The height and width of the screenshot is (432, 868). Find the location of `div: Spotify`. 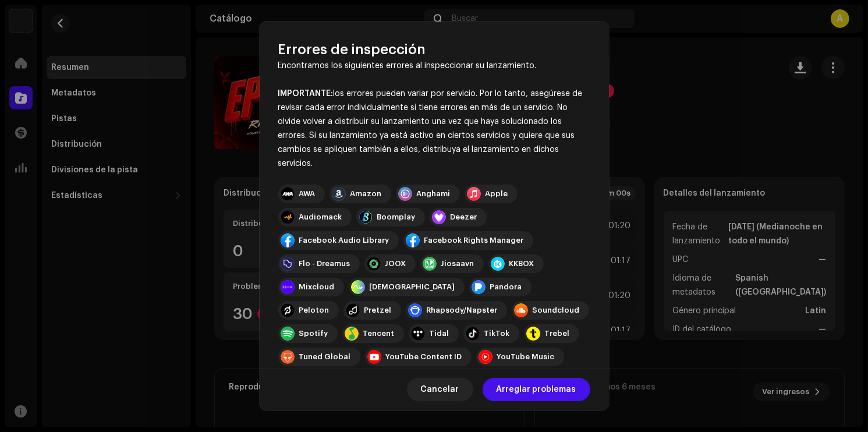

div: Spotify is located at coordinates (314, 334).